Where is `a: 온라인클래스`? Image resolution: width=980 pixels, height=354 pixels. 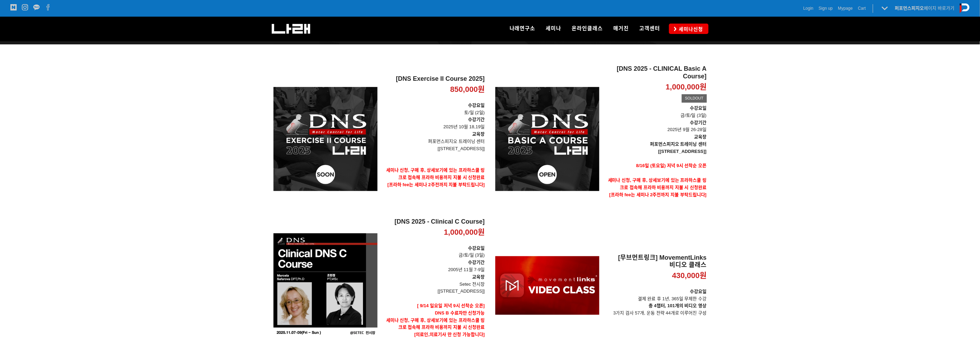
a: 온라인클래스 is located at coordinates (588, 29).